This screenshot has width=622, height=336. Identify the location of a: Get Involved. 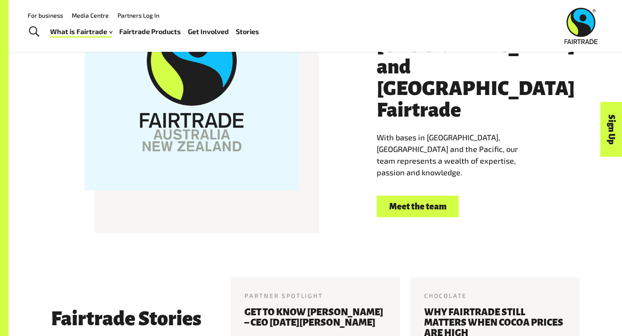
(208, 32).